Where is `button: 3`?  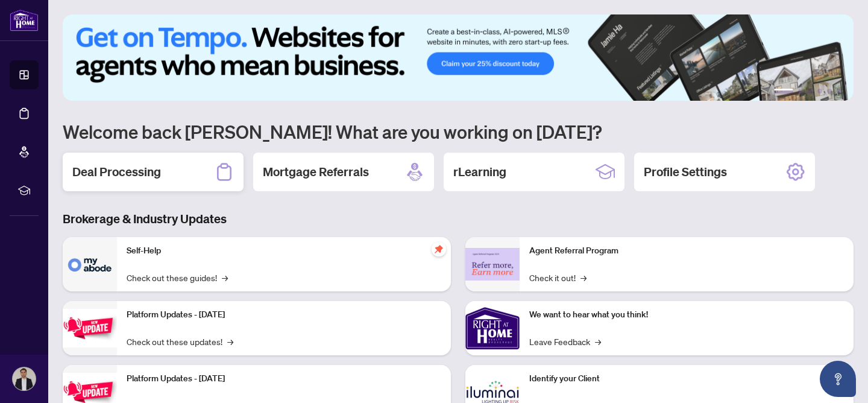 button: 3 is located at coordinates (811, 91).